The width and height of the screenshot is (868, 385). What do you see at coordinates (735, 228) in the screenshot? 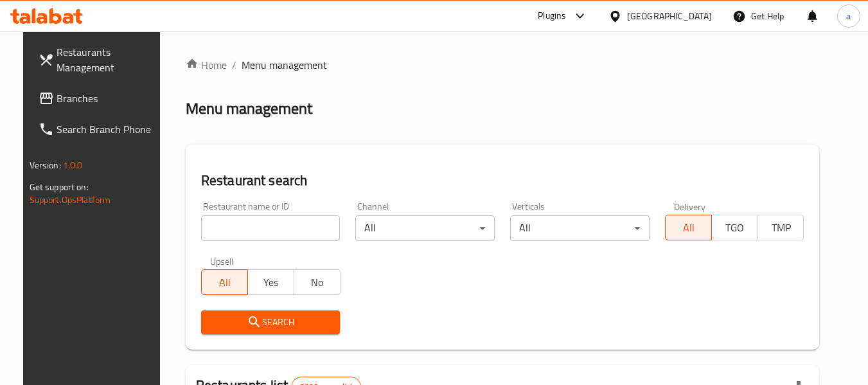
I see `span: TGO` at bounding box center [735, 228].